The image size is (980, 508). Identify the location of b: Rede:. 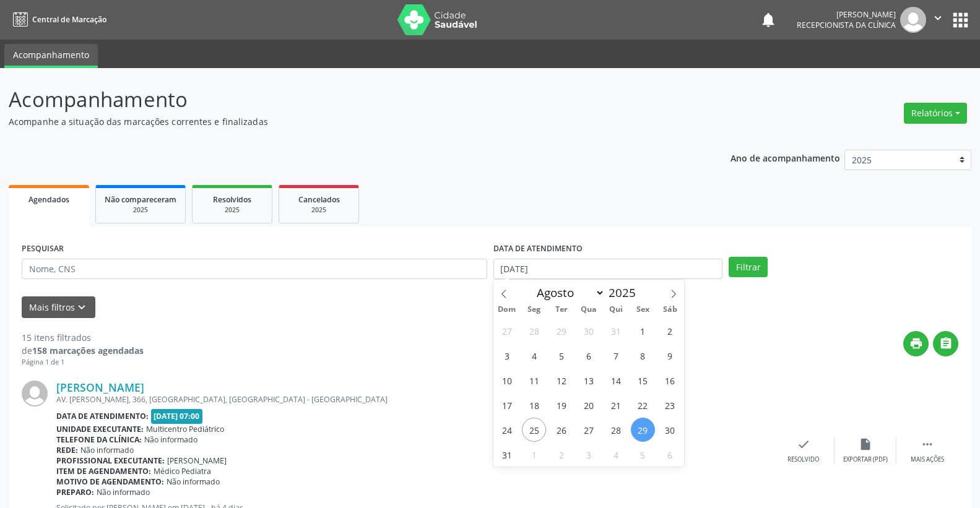
(67, 450).